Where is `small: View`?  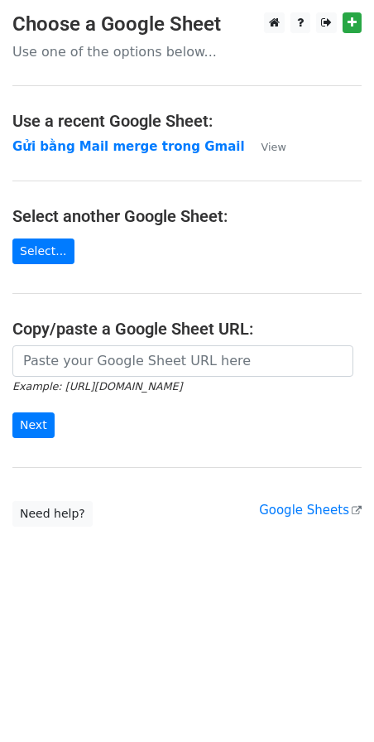
small: View is located at coordinates (274, 147).